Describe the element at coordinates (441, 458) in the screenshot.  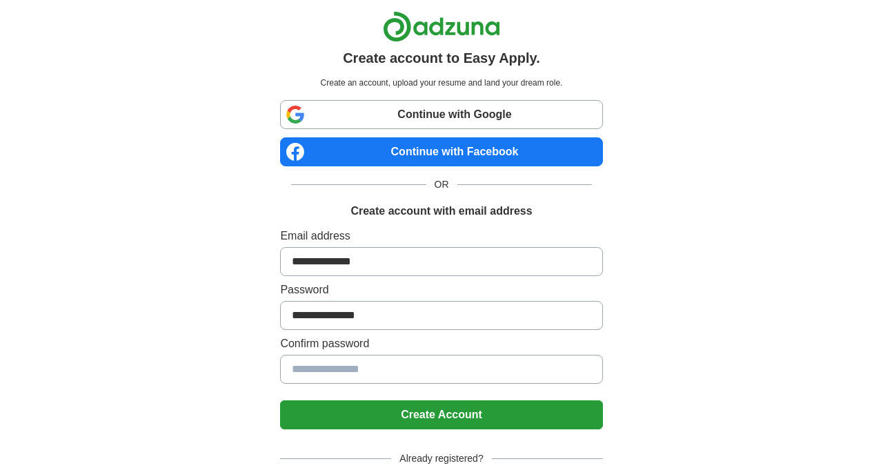
I see `span: Already registered?` at that location.